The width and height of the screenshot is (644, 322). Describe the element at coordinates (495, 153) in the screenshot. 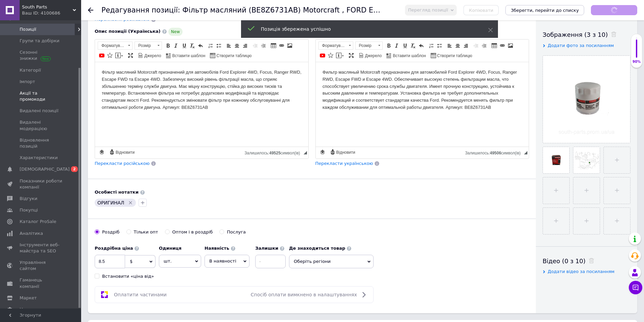

I see `span: 49506` at that location.